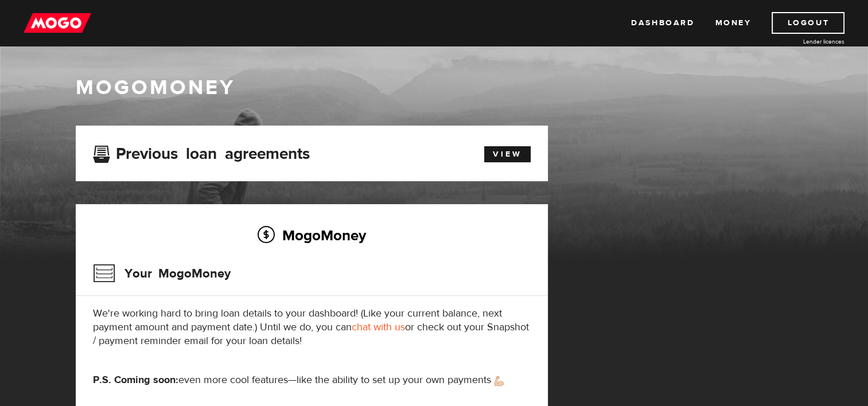 The width and height of the screenshot is (868, 406). I want to click on p: even more cool features—like the ability to set up your own payments, so click(312, 380).